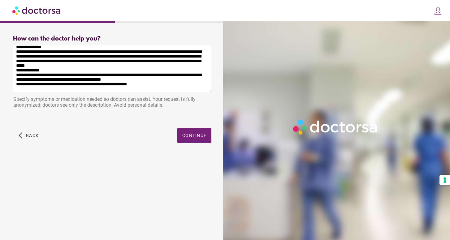 The image size is (450, 240). I want to click on span: Continue, so click(194, 135).